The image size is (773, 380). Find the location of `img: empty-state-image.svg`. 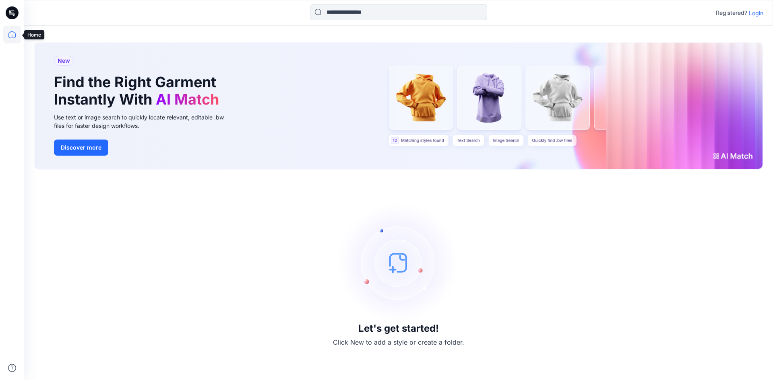

img: empty-state-image.svg is located at coordinates (398, 263).